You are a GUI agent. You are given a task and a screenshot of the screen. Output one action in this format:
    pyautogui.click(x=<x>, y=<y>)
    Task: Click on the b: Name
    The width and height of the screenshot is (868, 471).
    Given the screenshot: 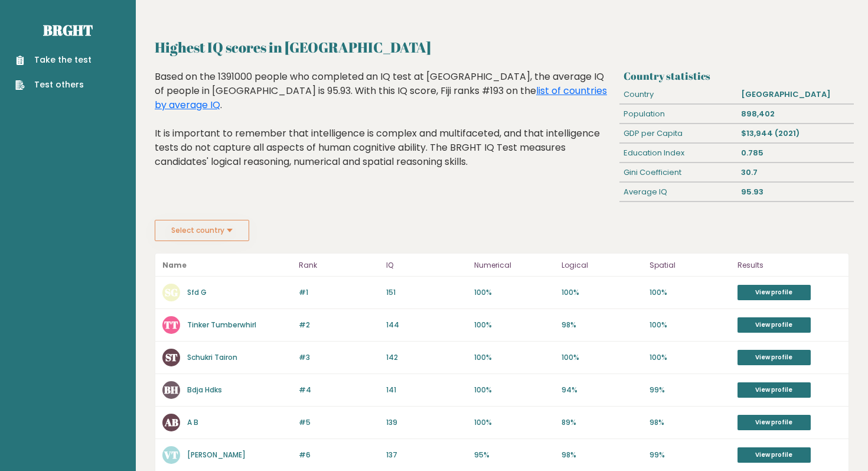 What is the action you would take?
    pyautogui.click(x=174, y=265)
    